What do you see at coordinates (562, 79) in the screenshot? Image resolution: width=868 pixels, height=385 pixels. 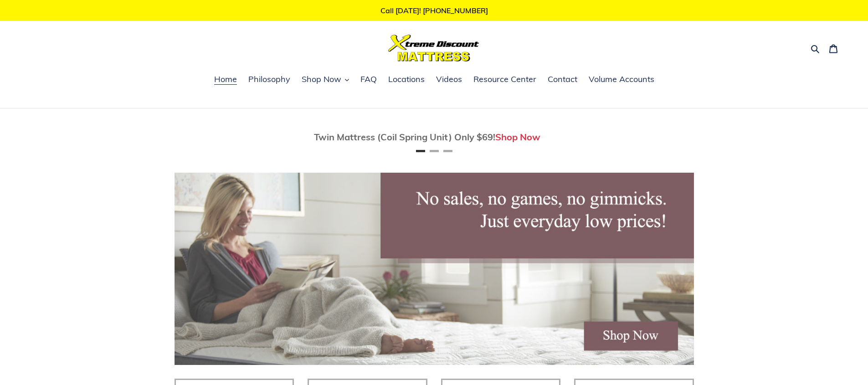 I see `span: Contact` at bounding box center [562, 79].